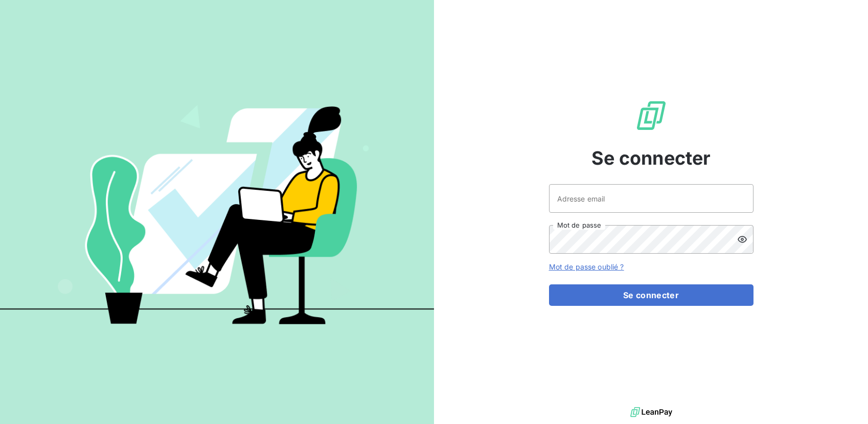 This screenshot has height=424, width=868. Describe the element at coordinates (651, 295) in the screenshot. I see `button: Se connecter` at that location.